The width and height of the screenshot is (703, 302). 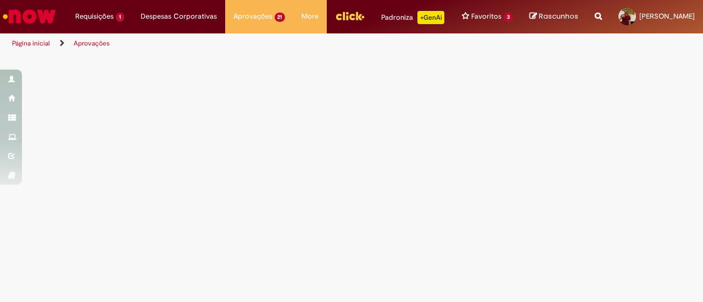 What do you see at coordinates (558, 16) in the screenshot?
I see `span: Rascunhos` at bounding box center [558, 16].